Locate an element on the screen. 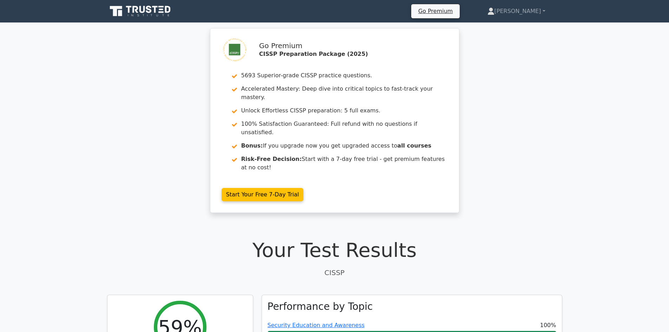  h3: Performance by Topic is located at coordinates (320, 307).